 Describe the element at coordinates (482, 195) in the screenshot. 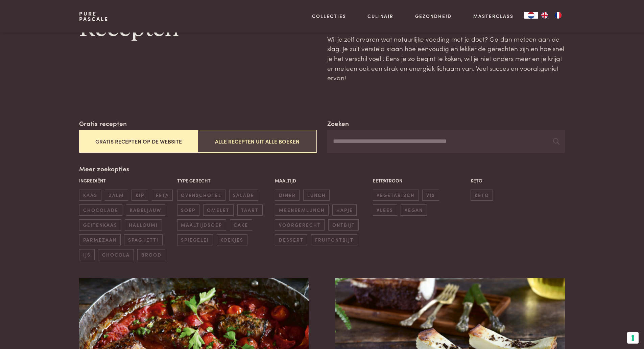

I see `span: keto` at that location.